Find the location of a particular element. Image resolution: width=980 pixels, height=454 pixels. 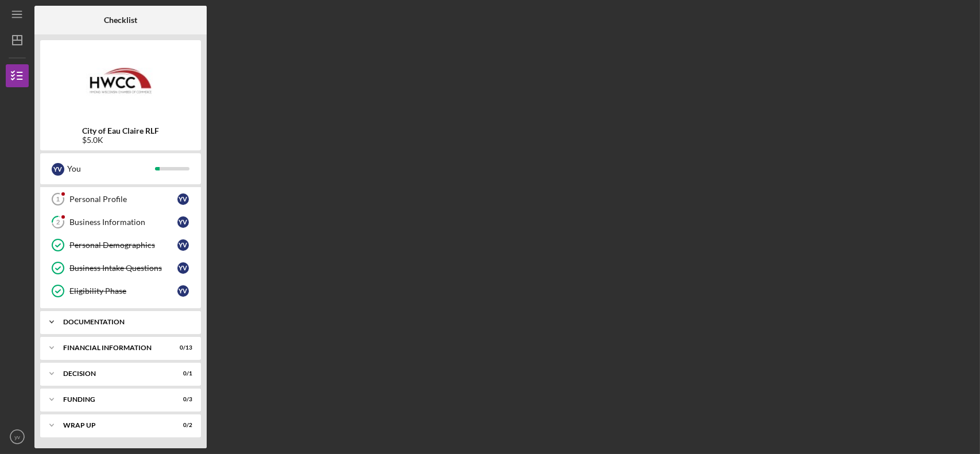

div: Personal Demographics is located at coordinates (123, 245).